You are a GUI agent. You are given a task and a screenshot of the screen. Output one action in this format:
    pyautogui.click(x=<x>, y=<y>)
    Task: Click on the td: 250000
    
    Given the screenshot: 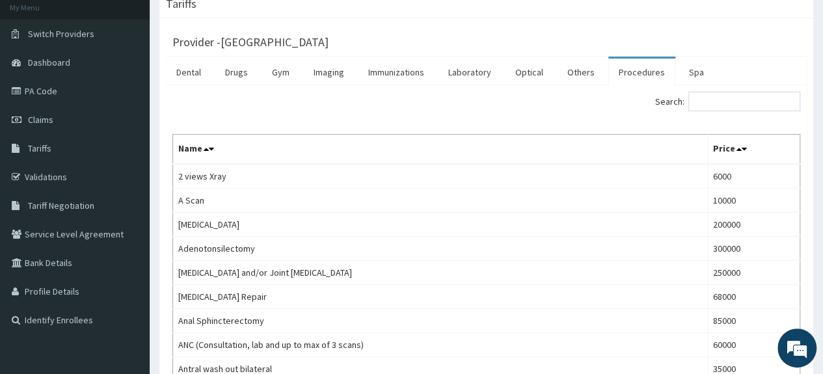 What is the action you would take?
    pyautogui.click(x=754, y=273)
    